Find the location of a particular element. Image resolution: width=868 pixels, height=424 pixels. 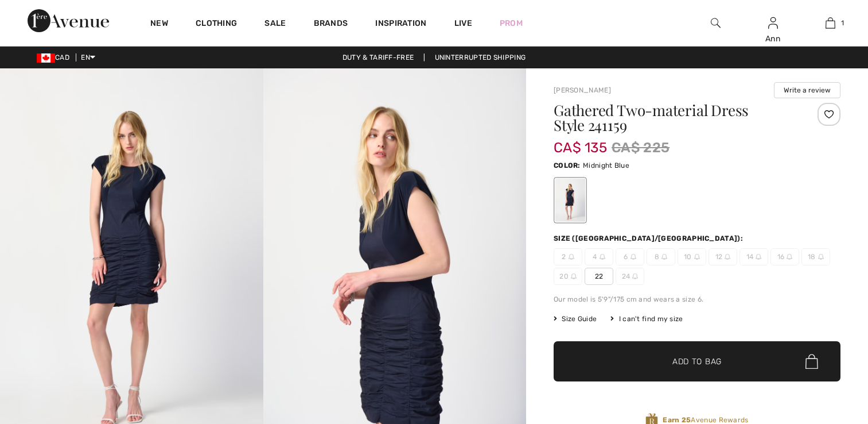

div: Our model is 5'9"/175 cm and wears a size 6. is located at coordinates (697, 299).